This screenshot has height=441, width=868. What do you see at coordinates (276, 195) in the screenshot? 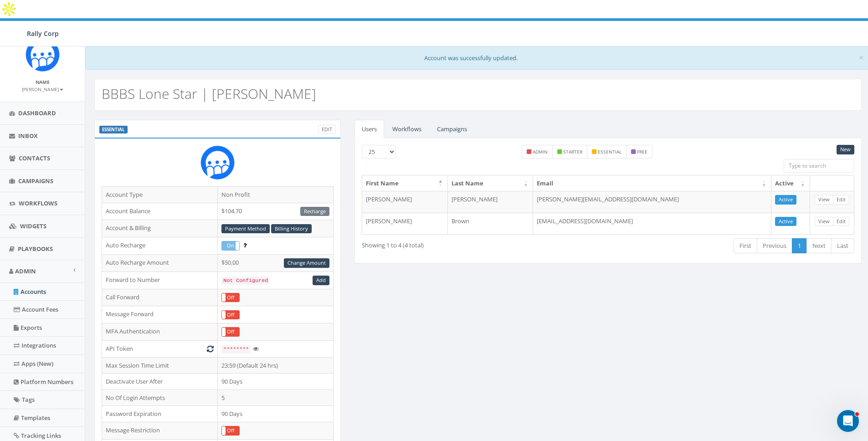
I see `td: Non Profit` at bounding box center [276, 195].